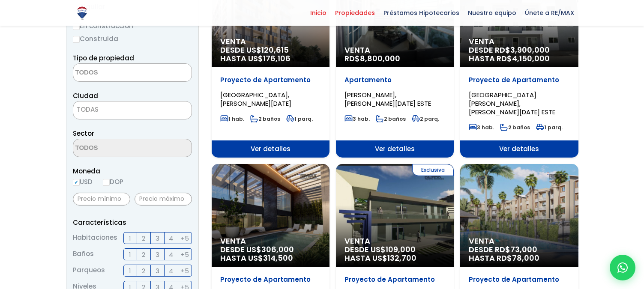  What do you see at coordinates (402, 258) in the screenshot?
I see `span: 132,700` at bounding box center [402, 258].